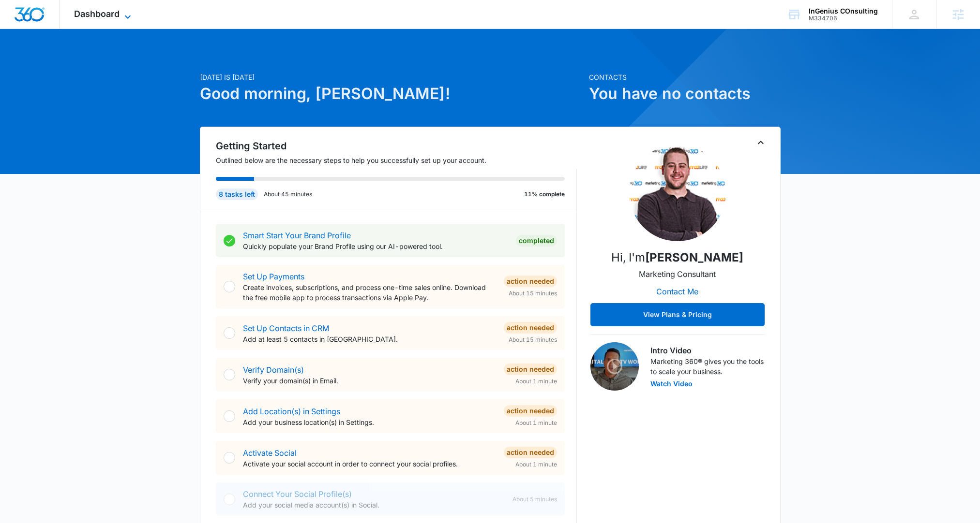  I want to click on h1: You have no contacts, so click(685, 94).